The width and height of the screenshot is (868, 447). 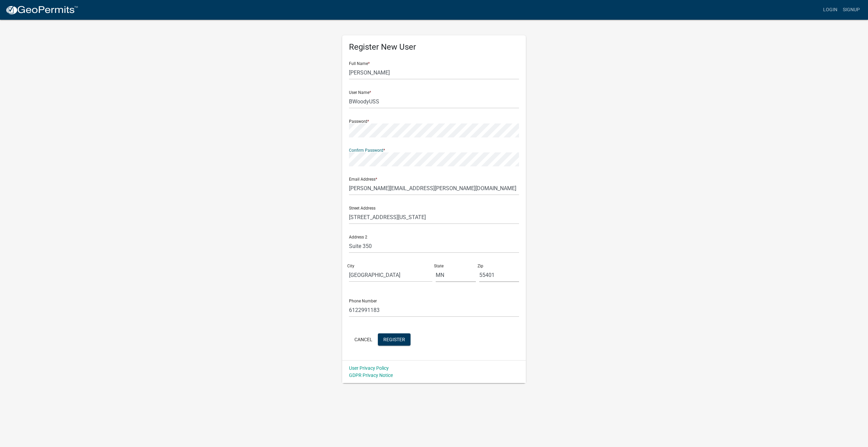 What do you see at coordinates (434, 47) in the screenshot?
I see `h5: Register New User` at bounding box center [434, 47].